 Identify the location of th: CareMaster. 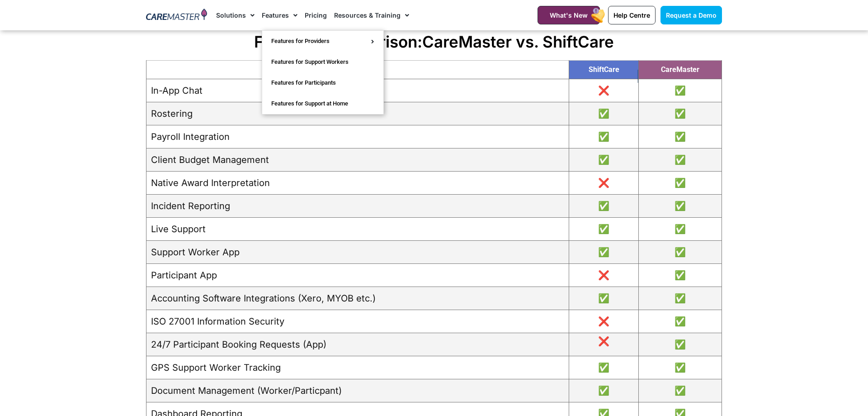
(680, 69).